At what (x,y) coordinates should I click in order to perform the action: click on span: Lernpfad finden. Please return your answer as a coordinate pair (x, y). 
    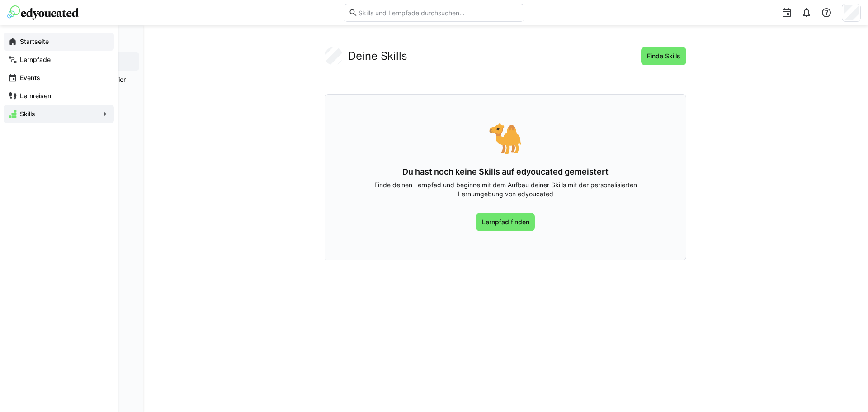
    Looking at the image, I should click on (505, 222).